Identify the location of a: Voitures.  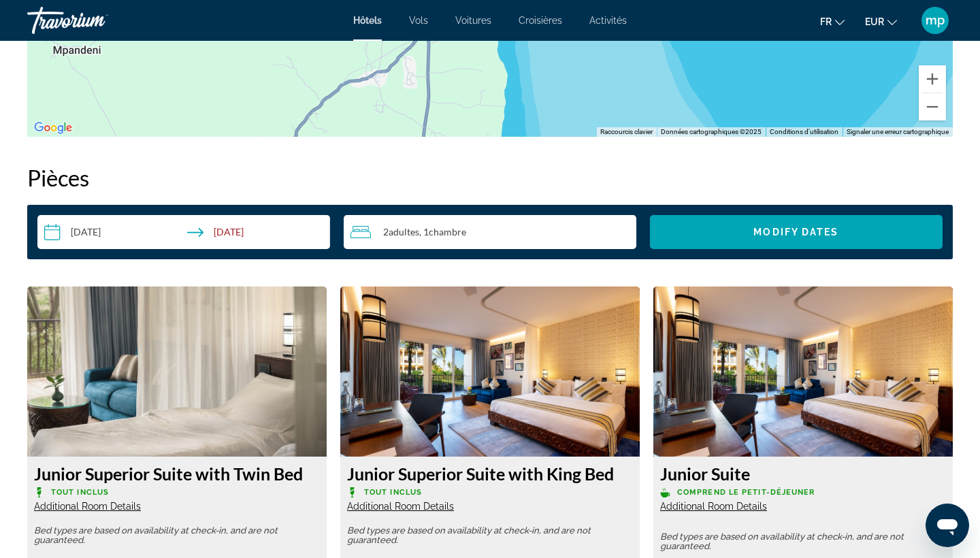
(473, 20).